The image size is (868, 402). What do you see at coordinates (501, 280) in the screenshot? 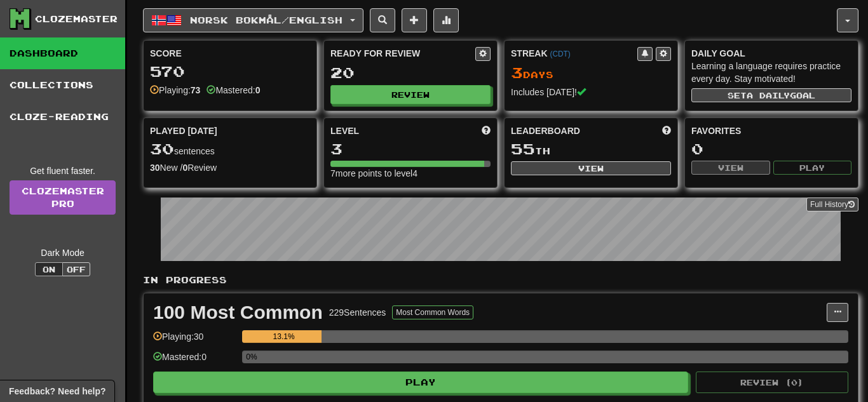
I see `p: In Progress` at bounding box center [501, 280].